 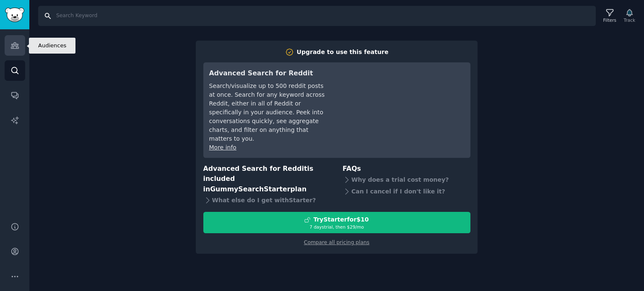 What do you see at coordinates (610, 20) in the screenshot?
I see `div: Filters` at bounding box center [610, 20].